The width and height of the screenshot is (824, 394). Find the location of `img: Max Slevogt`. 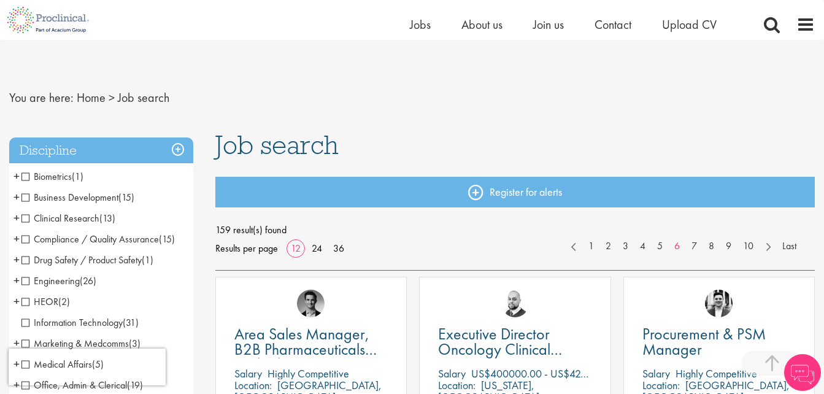

img: Max Slevogt is located at coordinates (311, 303).